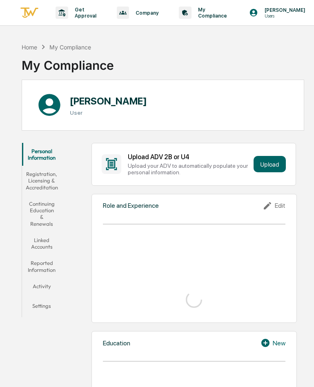 This screenshot has width=314, height=387. Describe the element at coordinates (29, 47) in the screenshot. I see `div: Home` at that location.